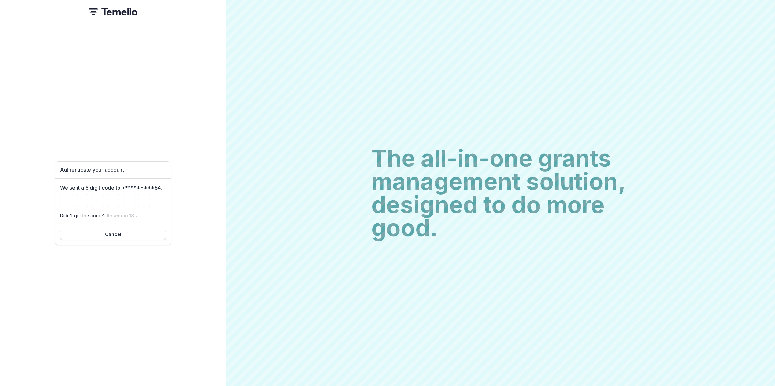 This screenshot has height=386, width=775. What do you see at coordinates (113, 235) in the screenshot?
I see `button: Cancel` at bounding box center [113, 235].